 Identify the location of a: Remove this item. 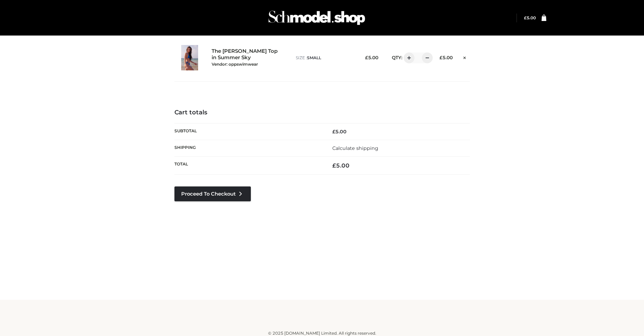
(464, 57).